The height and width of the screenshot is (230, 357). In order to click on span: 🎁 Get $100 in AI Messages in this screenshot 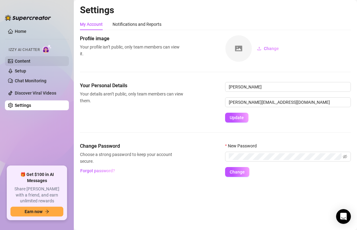, I will do `click(37, 178)`.